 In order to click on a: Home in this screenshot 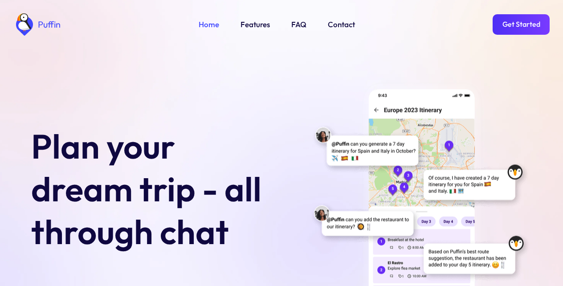, I will do `click(209, 25)`.